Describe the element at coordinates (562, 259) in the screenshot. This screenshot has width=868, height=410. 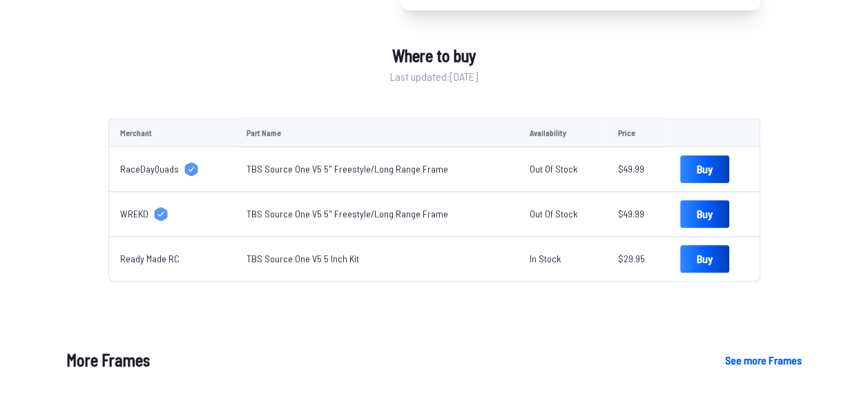
I see `td: In Stock` at that location.